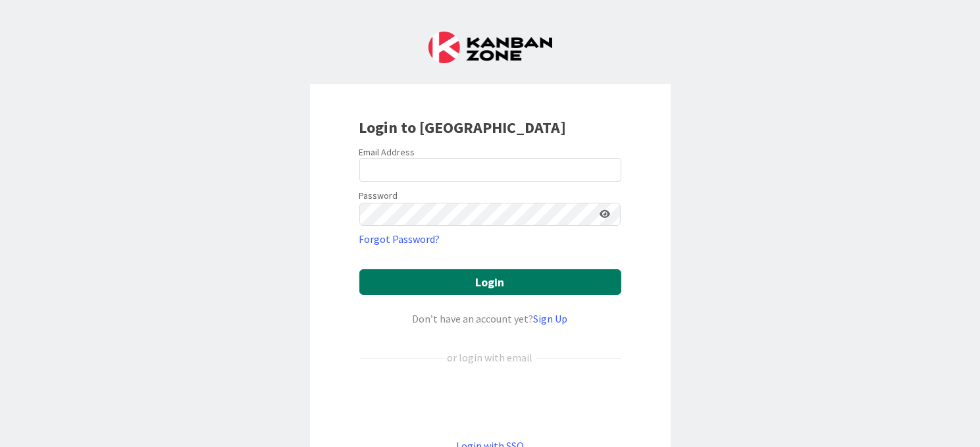  I want to click on label: Email Address, so click(387, 152).